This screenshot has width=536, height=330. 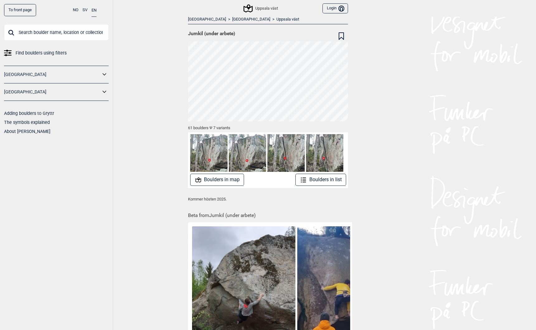 I want to click on button: Login, so click(x=335, y=8).